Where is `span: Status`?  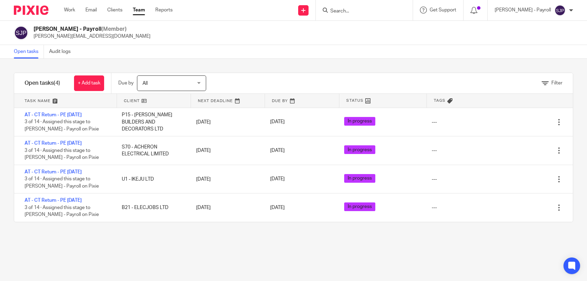 span: Status is located at coordinates (355, 100).